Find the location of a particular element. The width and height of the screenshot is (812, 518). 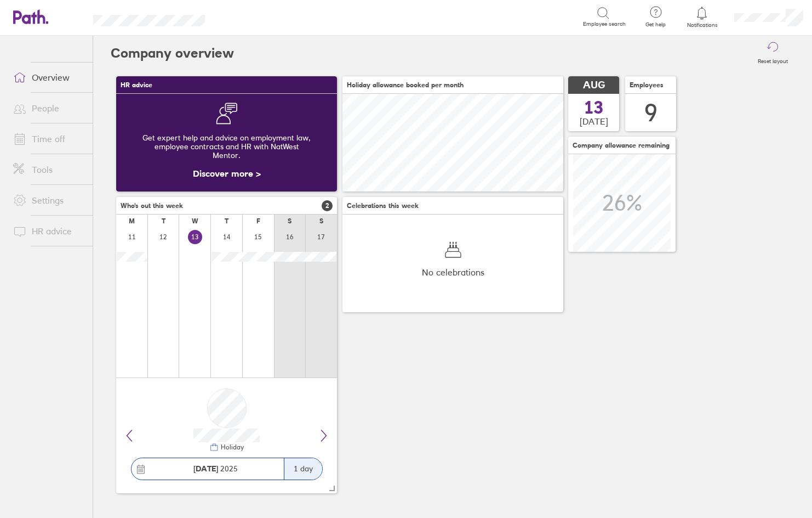

span: HR advice is located at coordinates (137, 85).